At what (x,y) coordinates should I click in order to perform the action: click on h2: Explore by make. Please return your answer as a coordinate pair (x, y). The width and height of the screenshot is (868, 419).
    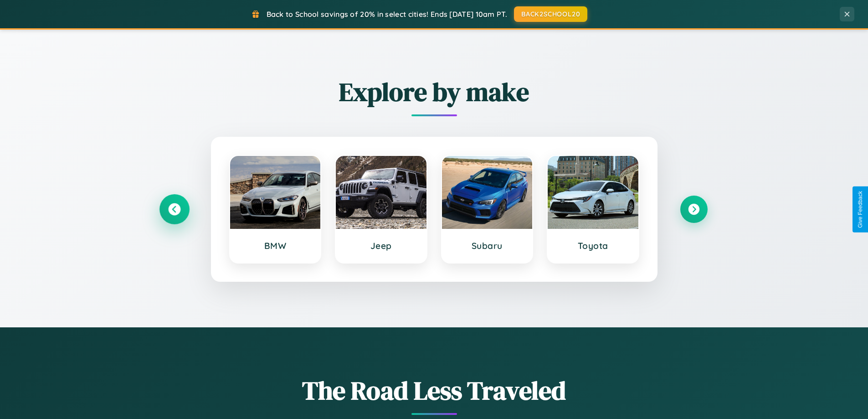
    Looking at the image, I should click on (434, 92).